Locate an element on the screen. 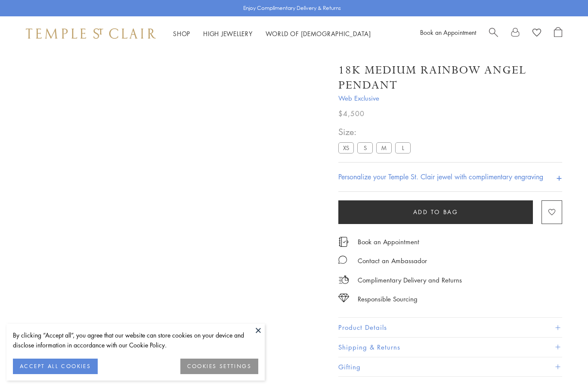 This screenshot has height=387, width=588. a: Search is located at coordinates (493, 34).